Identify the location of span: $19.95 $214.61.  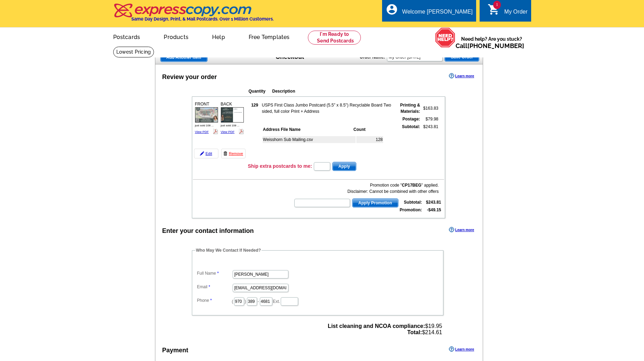
(385, 330).